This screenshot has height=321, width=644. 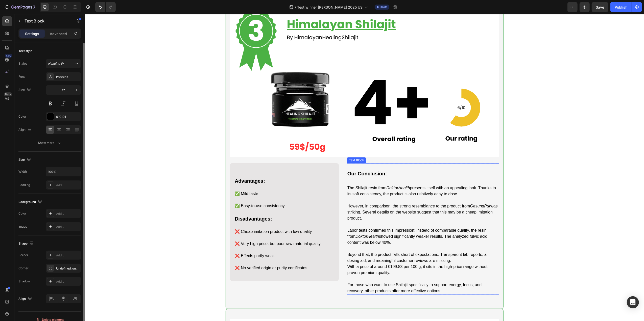 What do you see at coordinates (168, 205) in the screenshot?
I see `strong: Disadvantages:` at bounding box center [168, 205].